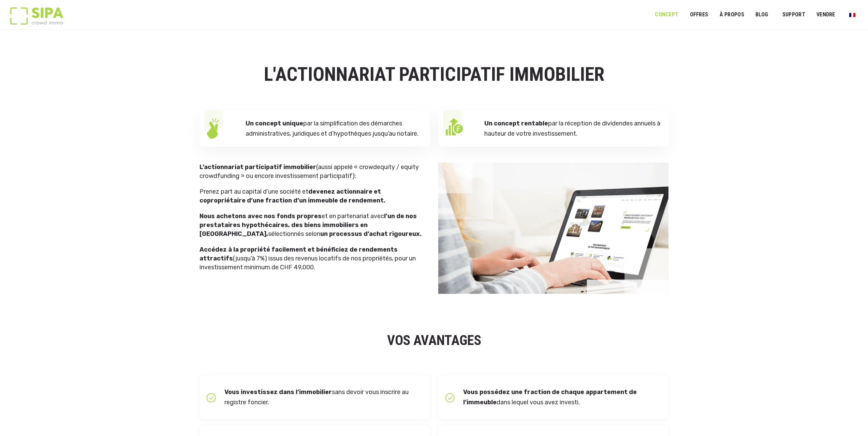 This screenshot has width=868, height=436. I want to click on img: Concept banner, so click(554, 228).